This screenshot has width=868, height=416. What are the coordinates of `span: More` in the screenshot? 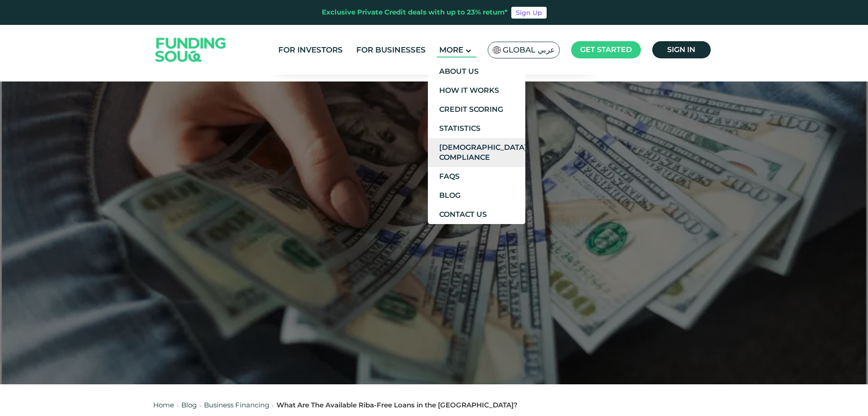 It's located at (451, 50).